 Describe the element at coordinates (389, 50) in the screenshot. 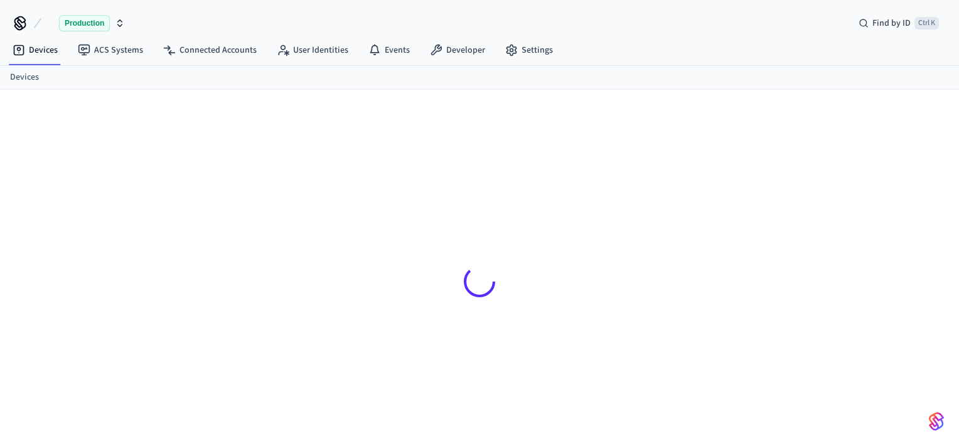

I see `a: Events` at that location.